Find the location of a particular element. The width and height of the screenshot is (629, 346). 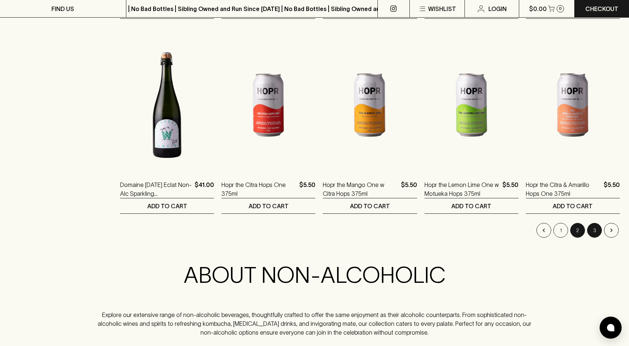

p: FIND US is located at coordinates (63, 9).